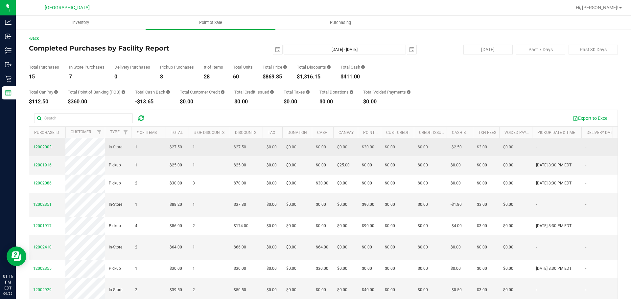  I want to click on i: Sum of the total prices of all purchases in the date range., so click(285, 67).